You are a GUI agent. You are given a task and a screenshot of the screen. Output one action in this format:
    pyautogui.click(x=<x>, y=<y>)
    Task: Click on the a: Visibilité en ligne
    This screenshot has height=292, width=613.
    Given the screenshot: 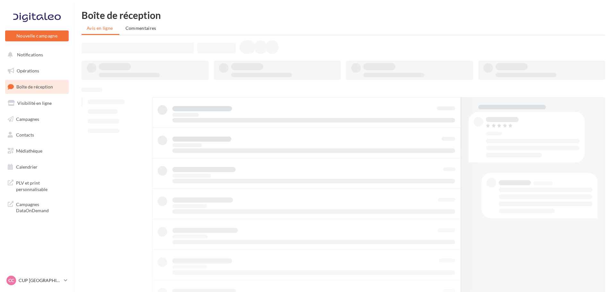 What is the action you would take?
    pyautogui.click(x=37, y=103)
    